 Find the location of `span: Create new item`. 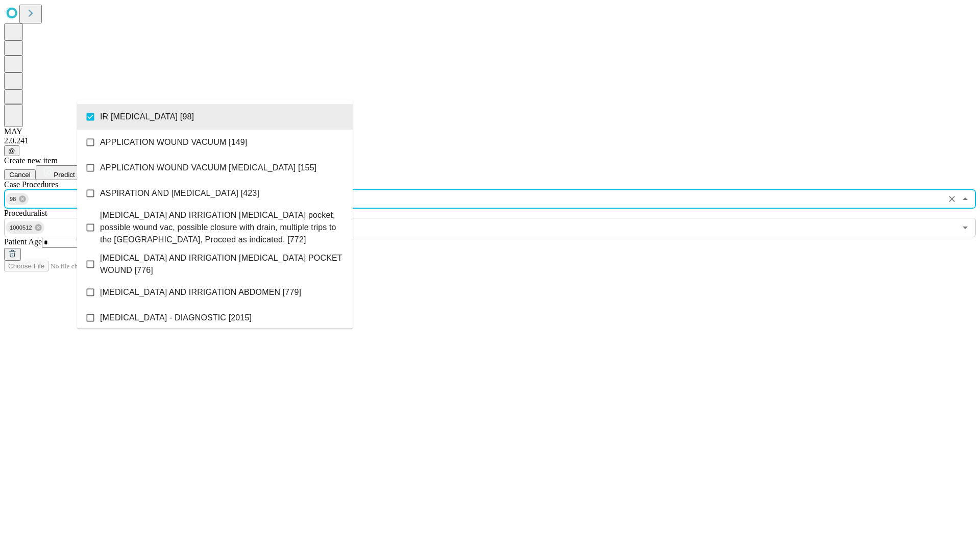

span: Create new item is located at coordinates (30, 160).